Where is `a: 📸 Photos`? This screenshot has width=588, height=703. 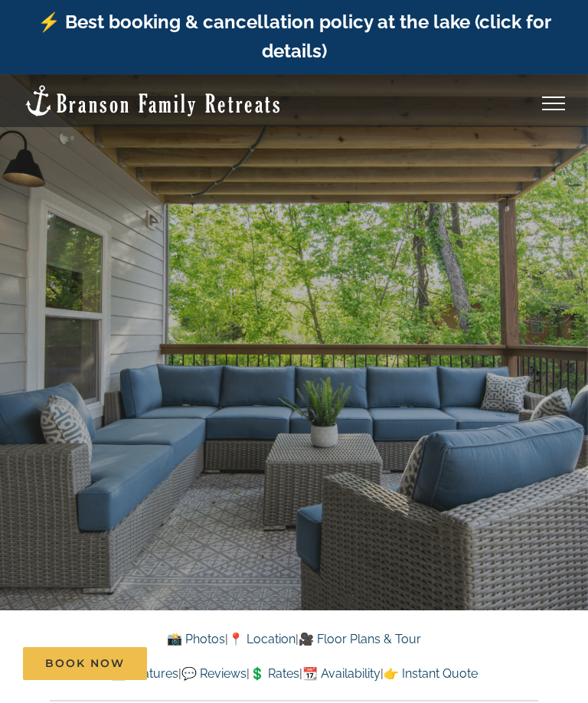 a: 📸 Photos is located at coordinates (196, 639).